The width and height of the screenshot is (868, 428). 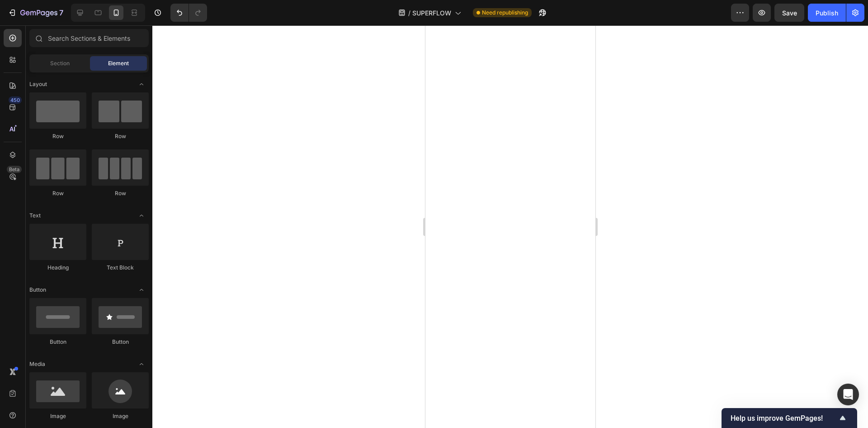 I want to click on span: Section, so click(x=60, y=64).